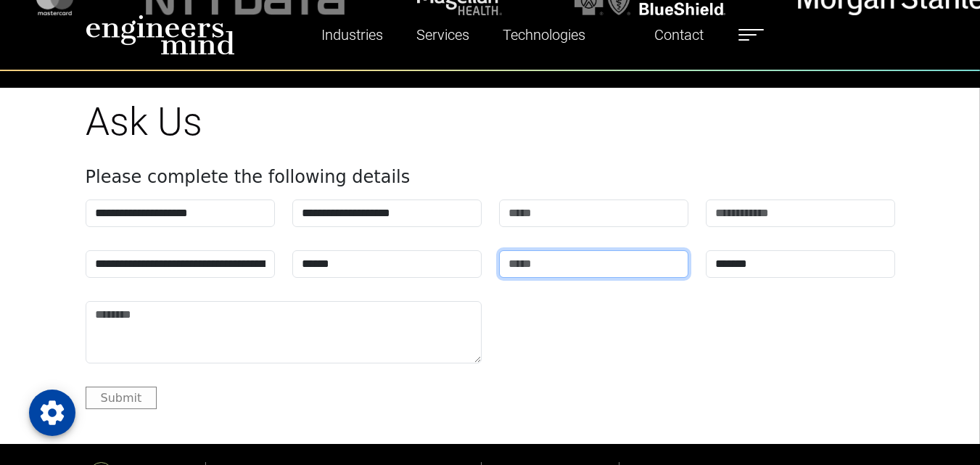  I want to click on a: Contact, so click(679, 35).